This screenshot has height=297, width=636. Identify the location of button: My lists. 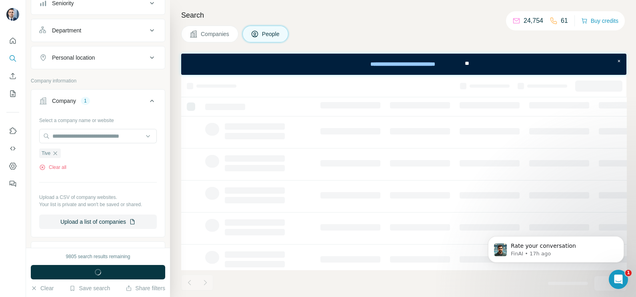
(13, 94).